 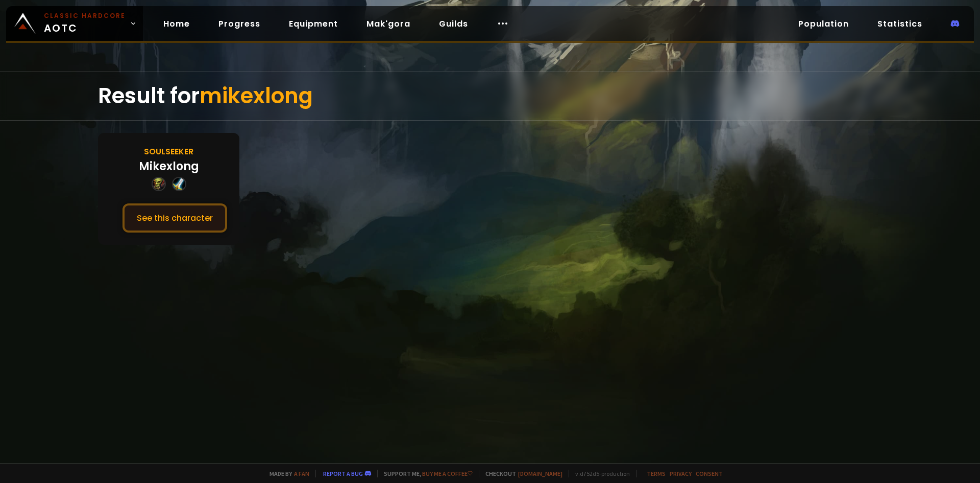 What do you see at coordinates (257, 96) in the screenshot?
I see `span: mikexlong` at bounding box center [257, 96].